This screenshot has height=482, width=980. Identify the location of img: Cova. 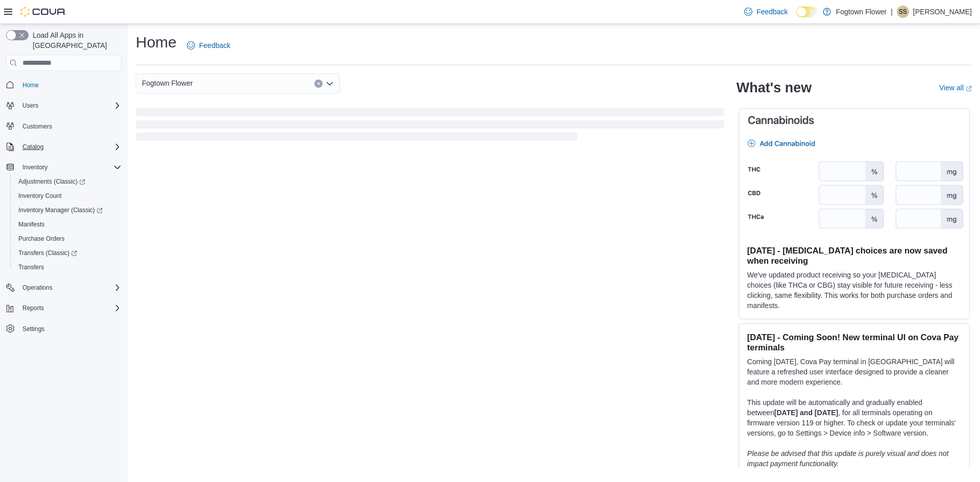
(43, 11).